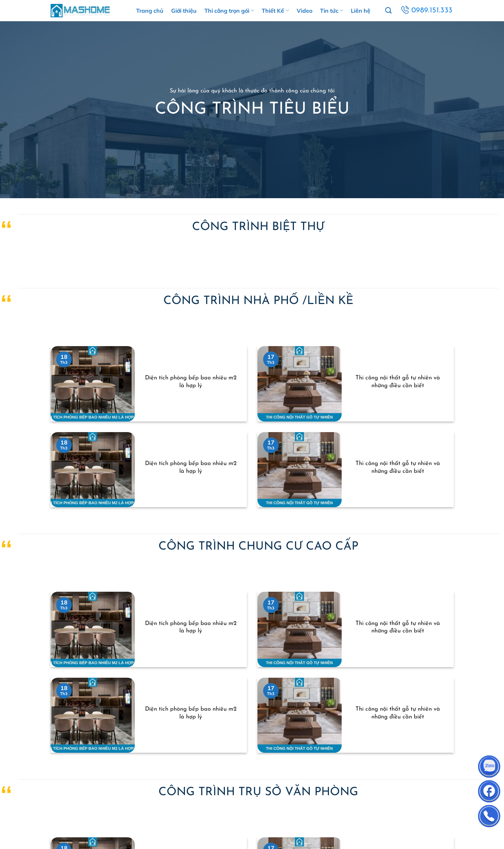  I want to click on span: CÔNG TRÌNH NHÀ PHỐ /LIỀN KỀ, so click(258, 301).